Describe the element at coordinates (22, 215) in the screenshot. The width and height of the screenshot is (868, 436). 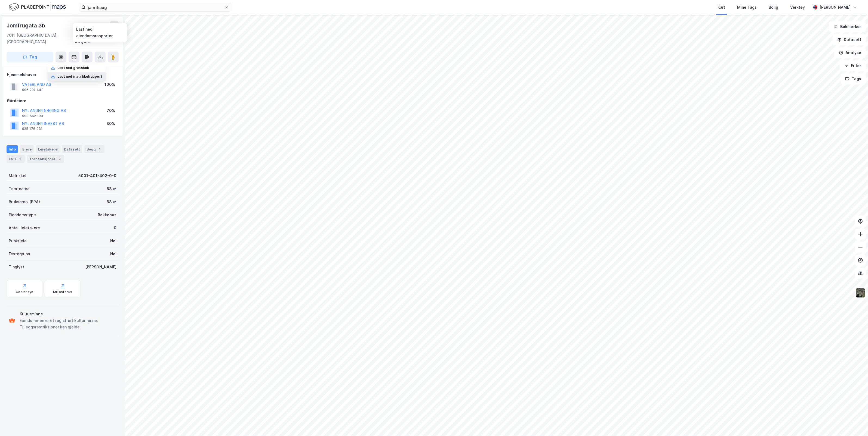
I see `div: Eiendomstype` at that location.